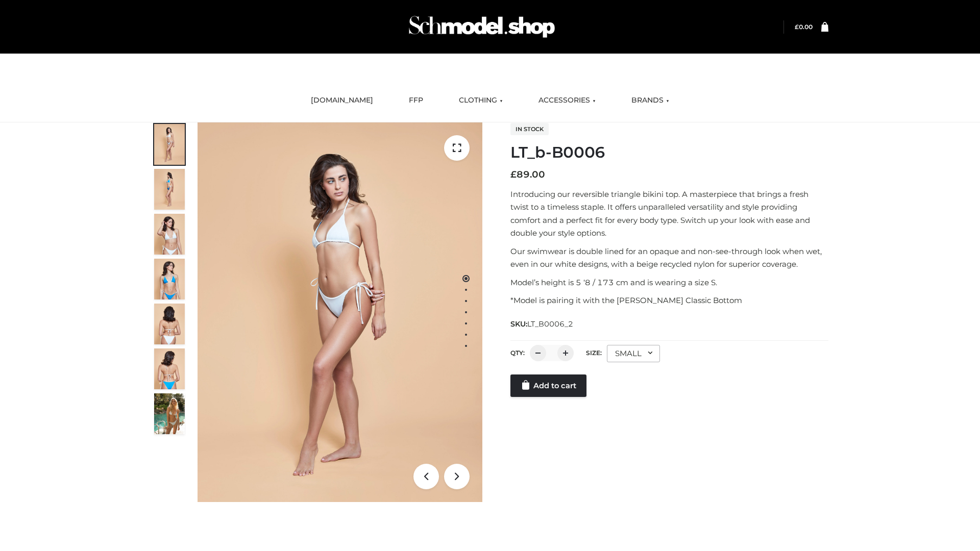 This screenshot has width=980, height=551. I want to click on label: QTY:, so click(517, 353).